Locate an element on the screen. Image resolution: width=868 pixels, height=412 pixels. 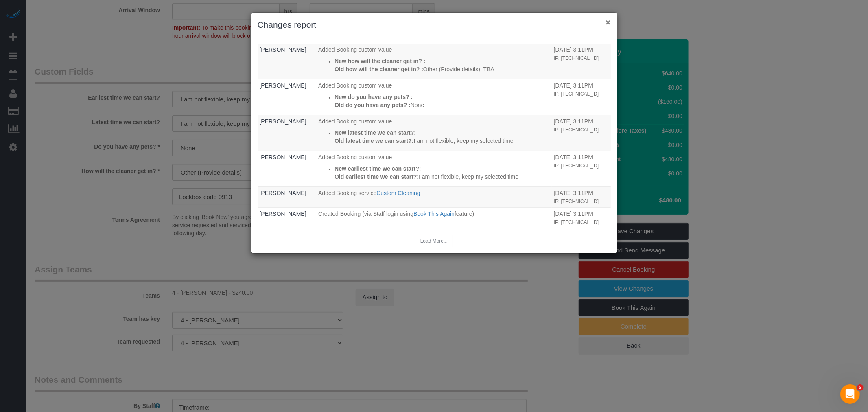
span: Created Booking (via Staff login using is located at coordinates (366, 214).